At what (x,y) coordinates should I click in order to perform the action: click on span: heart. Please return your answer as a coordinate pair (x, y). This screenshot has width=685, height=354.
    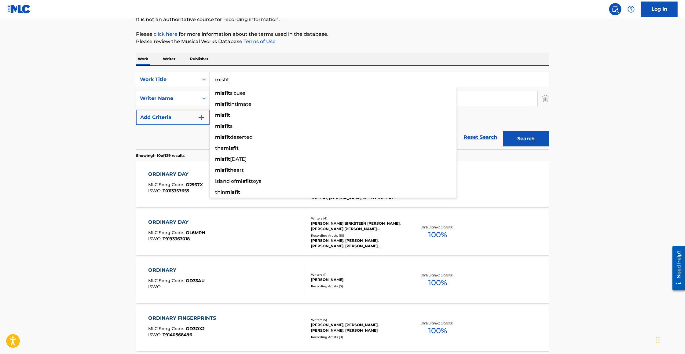
    Looking at the image, I should click on (237, 170).